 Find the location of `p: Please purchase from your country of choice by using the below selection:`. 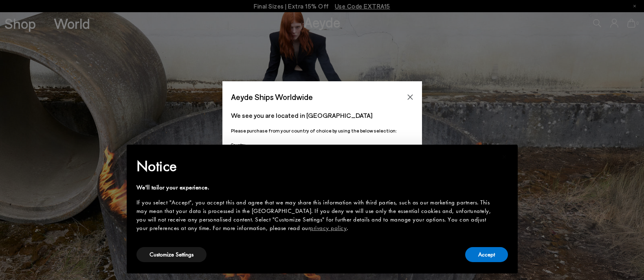

p: Please purchase from your country of choice by using the below selection: is located at coordinates (322, 130).